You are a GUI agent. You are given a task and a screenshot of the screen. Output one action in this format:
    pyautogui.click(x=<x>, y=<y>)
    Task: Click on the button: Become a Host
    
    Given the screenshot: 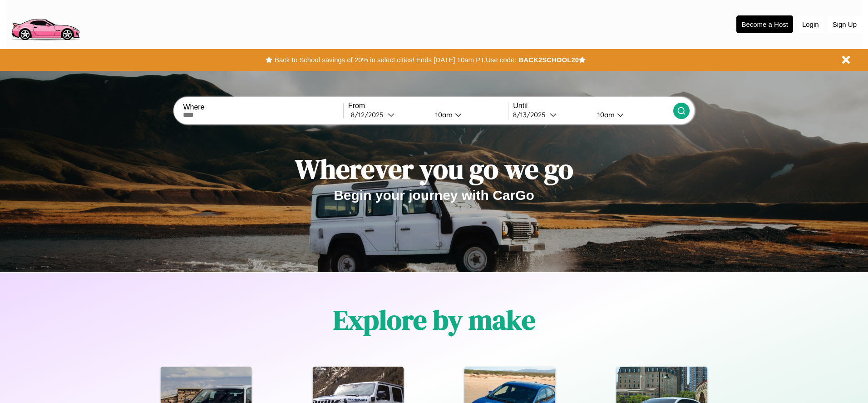 What is the action you would take?
    pyautogui.click(x=765, y=24)
    